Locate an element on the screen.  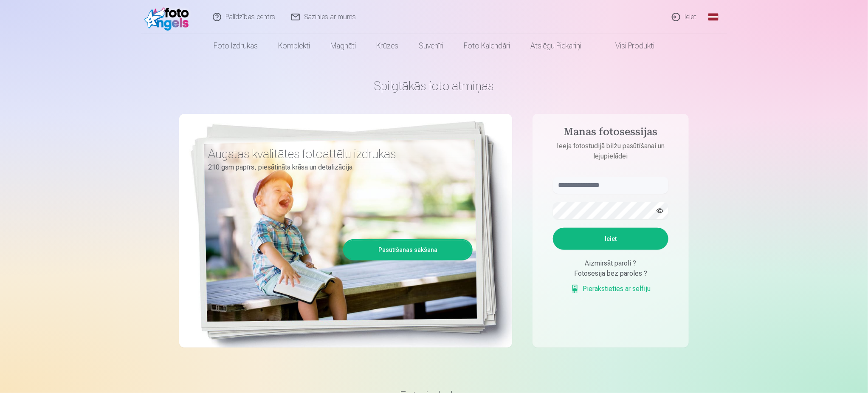
h4: Manas fotosessijas is located at coordinates (610, 133).